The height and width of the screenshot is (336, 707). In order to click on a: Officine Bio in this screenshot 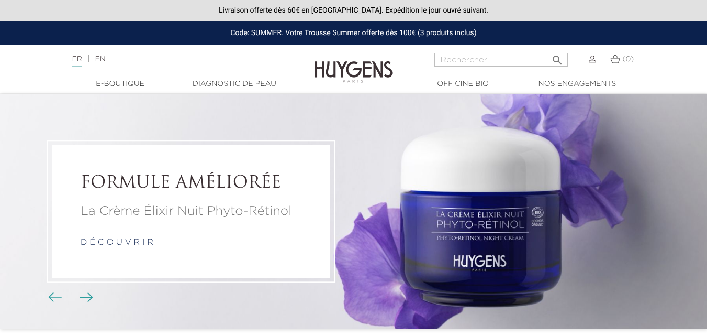, I will do `click(463, 84)`.